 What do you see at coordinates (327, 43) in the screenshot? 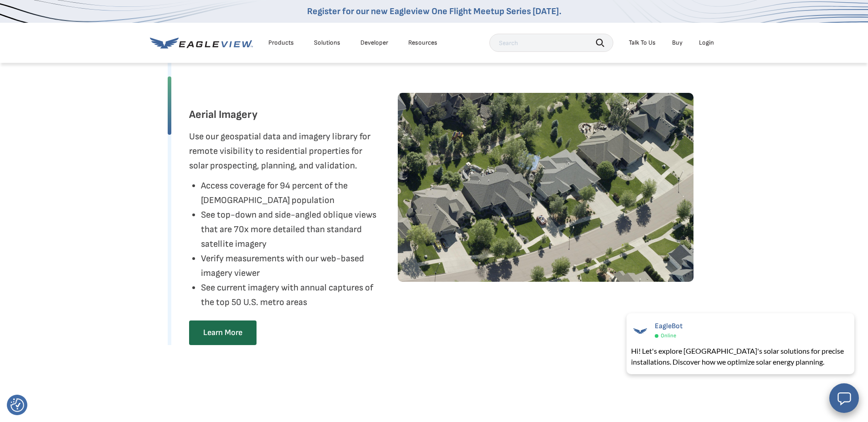
I see `div: Solutions` at bounding box center [327, 43].